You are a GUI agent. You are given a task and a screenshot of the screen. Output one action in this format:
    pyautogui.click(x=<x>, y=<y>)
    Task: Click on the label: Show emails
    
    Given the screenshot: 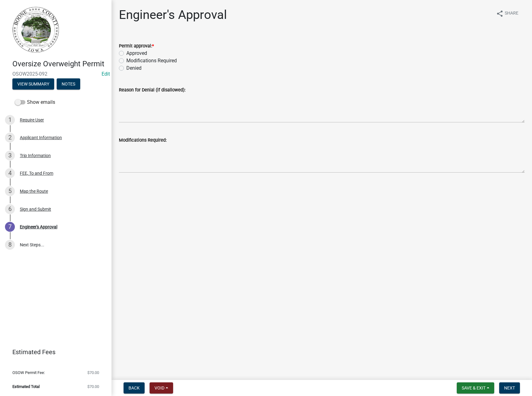 What is the action you would take?
    pyautogui.click(x=35, y=102)
    